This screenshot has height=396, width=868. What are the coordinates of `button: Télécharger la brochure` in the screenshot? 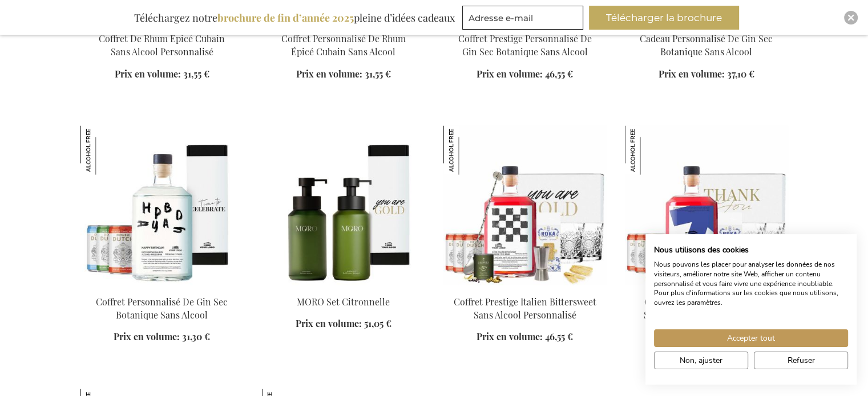 It's located at (663, 17).